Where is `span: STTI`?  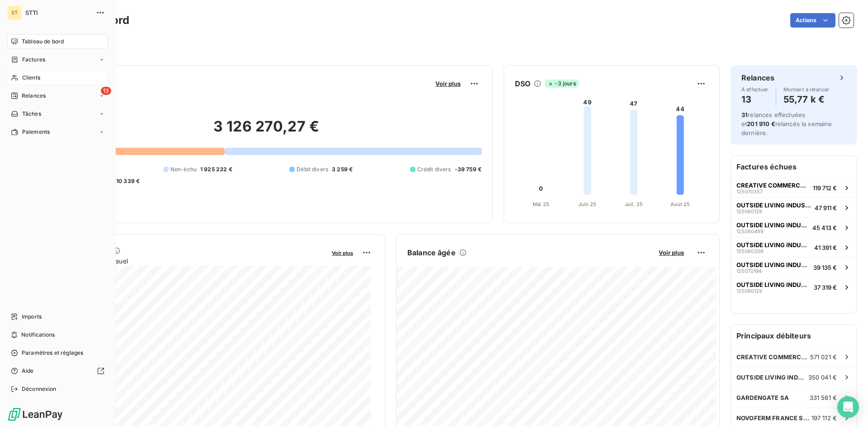
span: STTI is located at coordinates (58, 13).